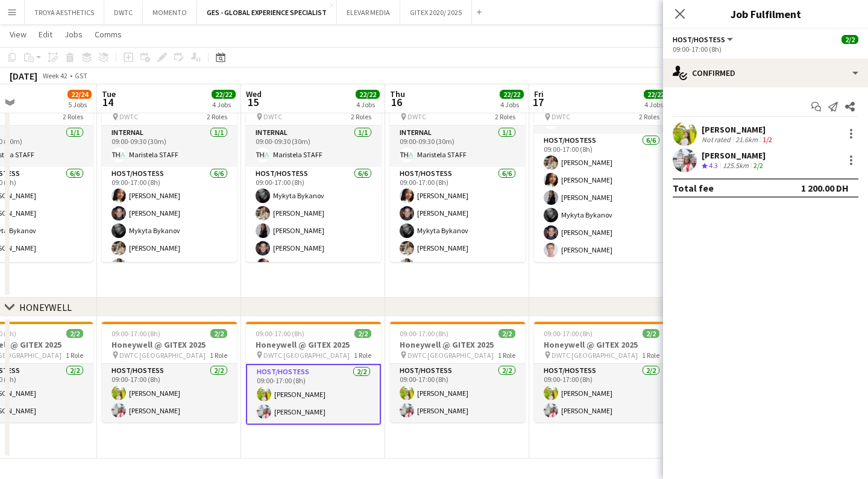  I want to click on span: Jobs, so click(74, 35).